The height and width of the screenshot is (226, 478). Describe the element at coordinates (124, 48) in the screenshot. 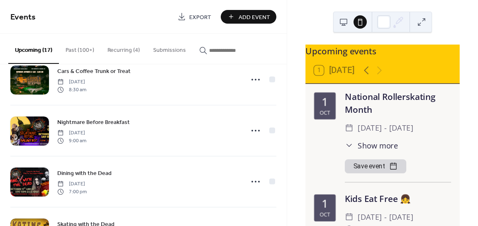

I see `button: Recurring (4)` at that location.